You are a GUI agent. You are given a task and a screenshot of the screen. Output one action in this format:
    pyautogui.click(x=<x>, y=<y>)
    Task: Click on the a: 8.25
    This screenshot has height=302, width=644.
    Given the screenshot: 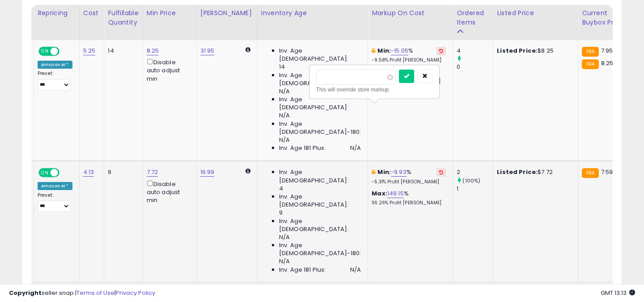 What is the action you would take?
    pyautogui.click(x=153, y=51)
    